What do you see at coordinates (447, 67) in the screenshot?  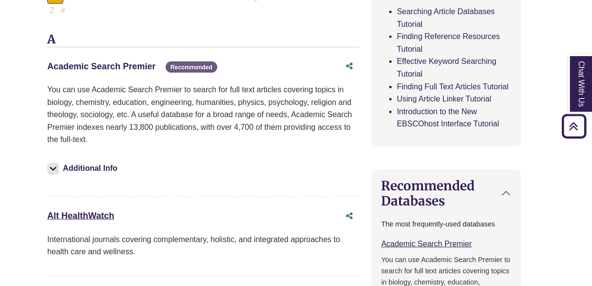 I see `a: Effective Keyword Searching Tutorial` at bounding box center [447, 67].